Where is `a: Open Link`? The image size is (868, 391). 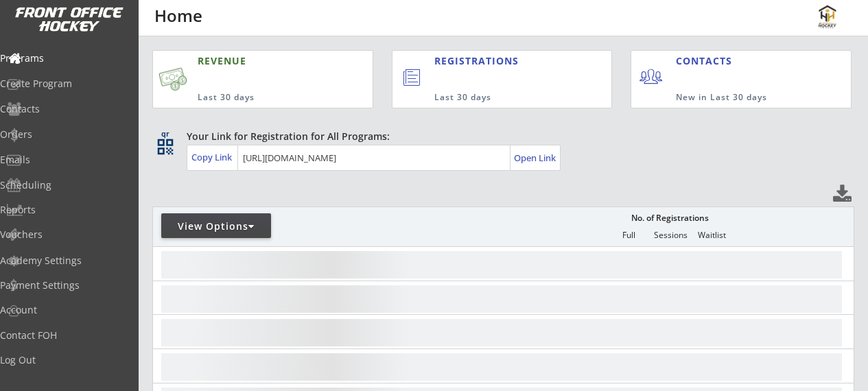 a: Open Link is located at coordinates (535, 158).